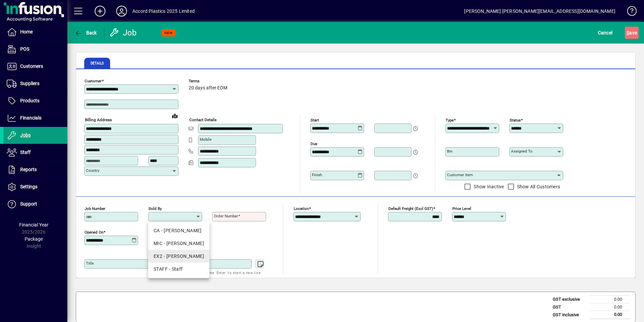 Image resolution: width=644 pixels, height=322 pixels. What do you see at coordinates (24, 49) in the screenshot?
I see `span: POS` at bounding box center [24, 49].